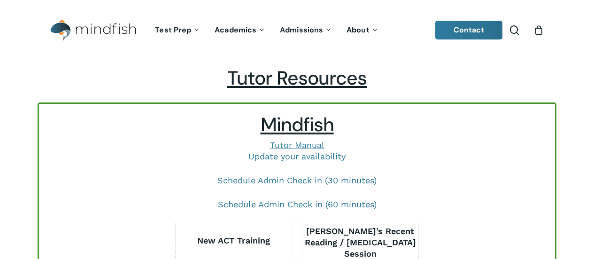 Image resolution: width=594 pixels, height=259 pixels. Describe the element at coordinates (240, 30) in the screenshot. I see `a: Academics` at that location.